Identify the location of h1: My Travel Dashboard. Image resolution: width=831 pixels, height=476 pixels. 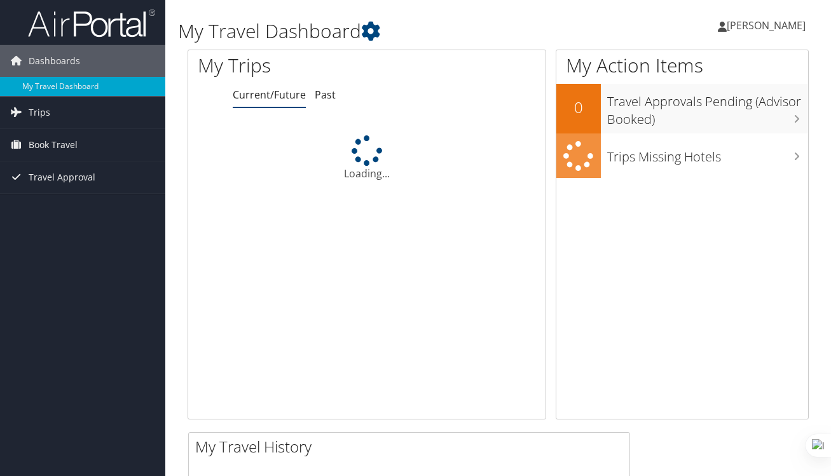
(391, 31).